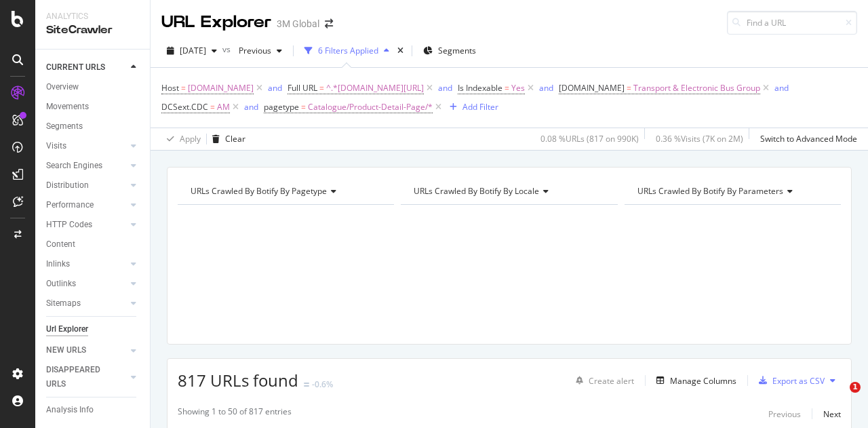 This screenshot has height=428, width=868. Describe the element at coordinates (170, 87) in the screenshot. I see `span: Host` at that location.